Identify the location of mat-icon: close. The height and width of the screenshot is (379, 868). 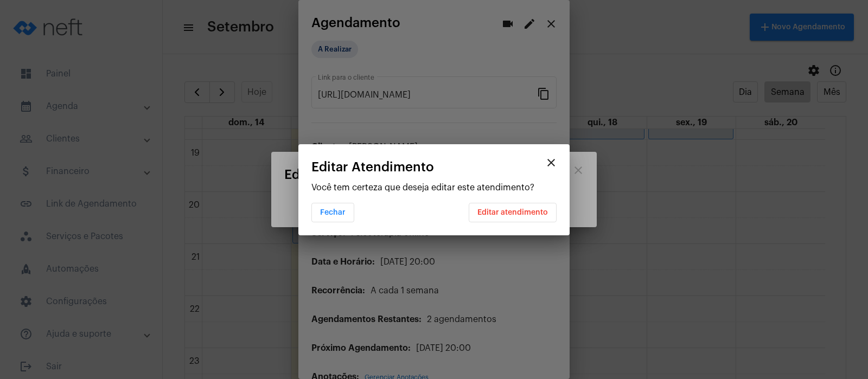
(551, 163).